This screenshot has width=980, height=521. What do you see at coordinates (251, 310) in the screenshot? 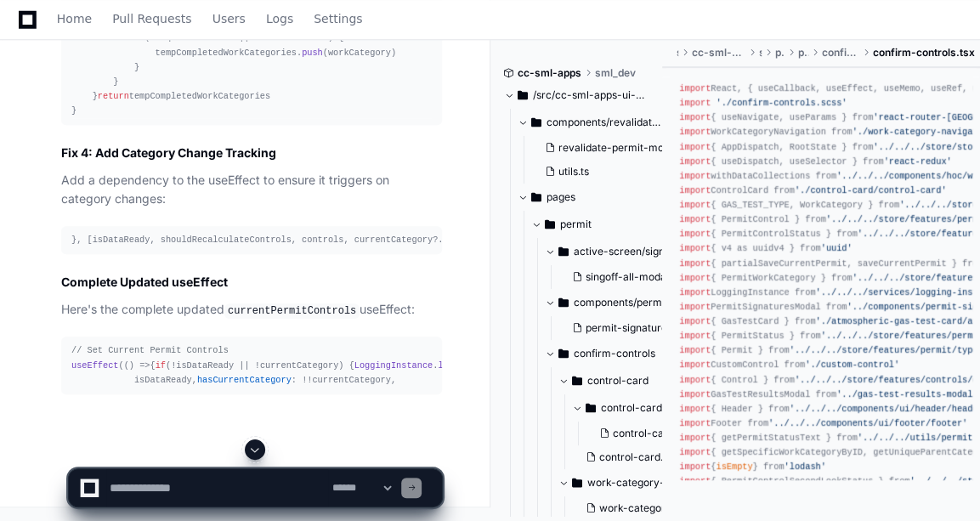
I see `p: Here's the complete updated useEffect:` at bounding box center [251, 310].